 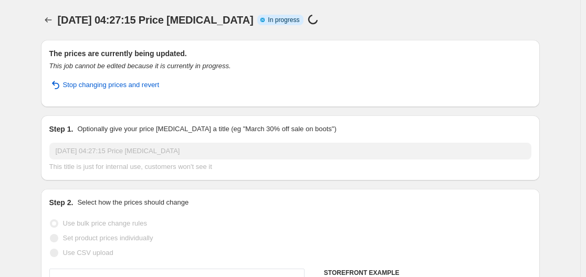 What do you see at coordinates (61, 203) in the screenshot?
I see `h2: Step 2.` at bounding box center [61, 203].